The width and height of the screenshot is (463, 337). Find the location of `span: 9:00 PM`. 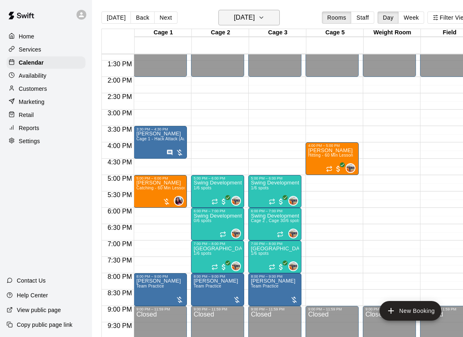

span: 9:00 PM is located at coordinates (120, 309).